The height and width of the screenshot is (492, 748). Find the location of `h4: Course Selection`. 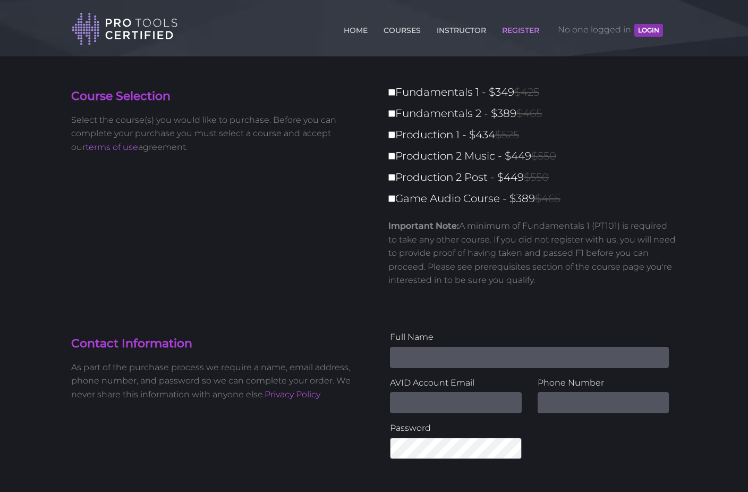

h4: Course Selection is located at coordinates (218, 96).